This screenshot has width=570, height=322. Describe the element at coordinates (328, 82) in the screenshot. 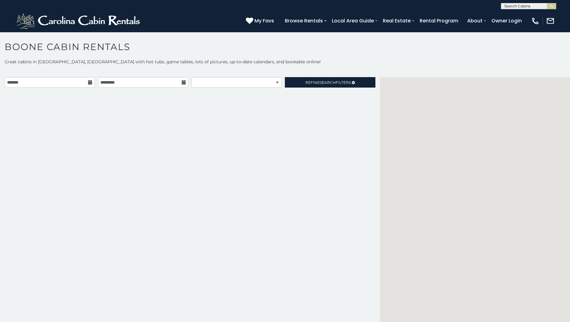

I see `span: Refine Filters` at that location.